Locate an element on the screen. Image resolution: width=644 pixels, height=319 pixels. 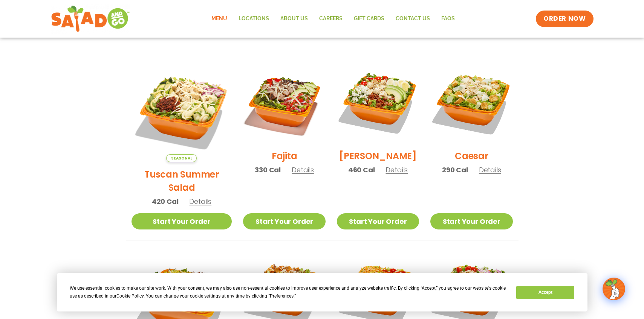
a: Menu is located at coordinates (219, 19).